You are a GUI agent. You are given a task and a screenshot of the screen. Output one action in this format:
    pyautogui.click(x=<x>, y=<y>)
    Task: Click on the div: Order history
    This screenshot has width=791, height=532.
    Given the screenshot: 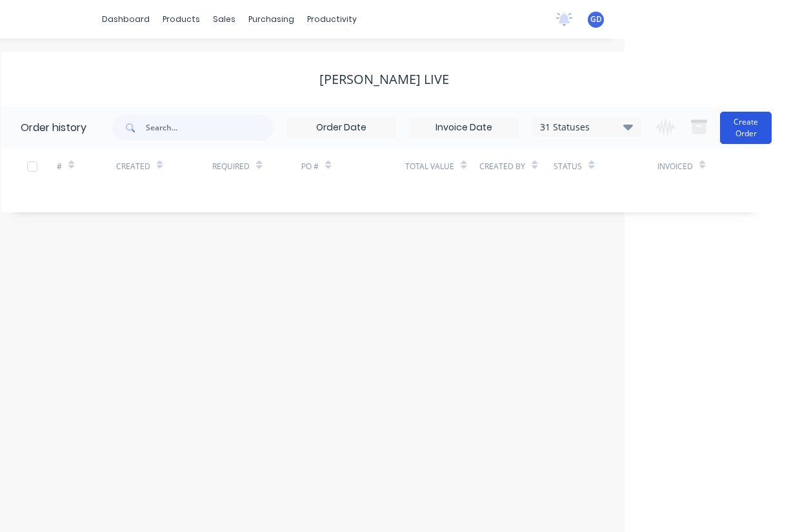 What is the action you would take?
    pyautogui.click(x=53, y=128)
    